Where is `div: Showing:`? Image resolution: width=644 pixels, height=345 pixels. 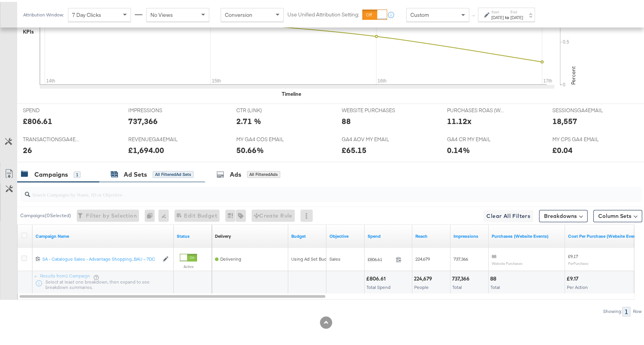 div: Showing: is located at coordinates (612, 309).